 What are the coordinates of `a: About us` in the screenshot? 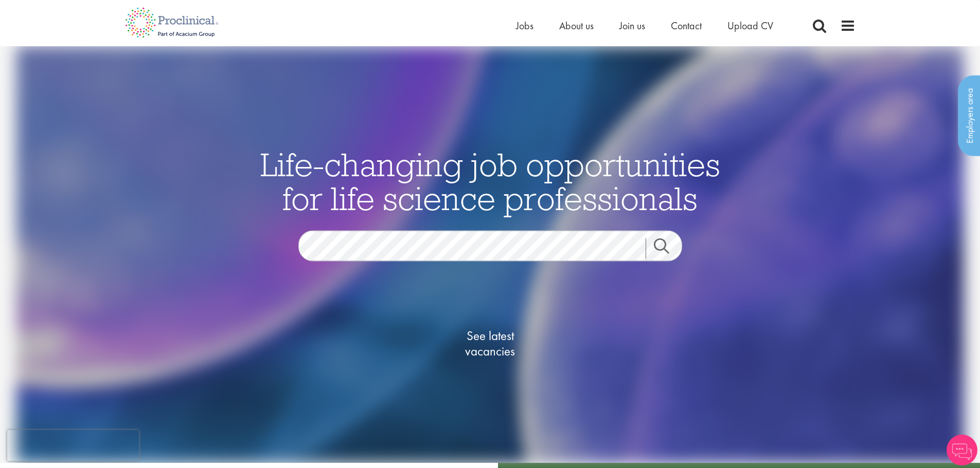 It's located at (577, 26).